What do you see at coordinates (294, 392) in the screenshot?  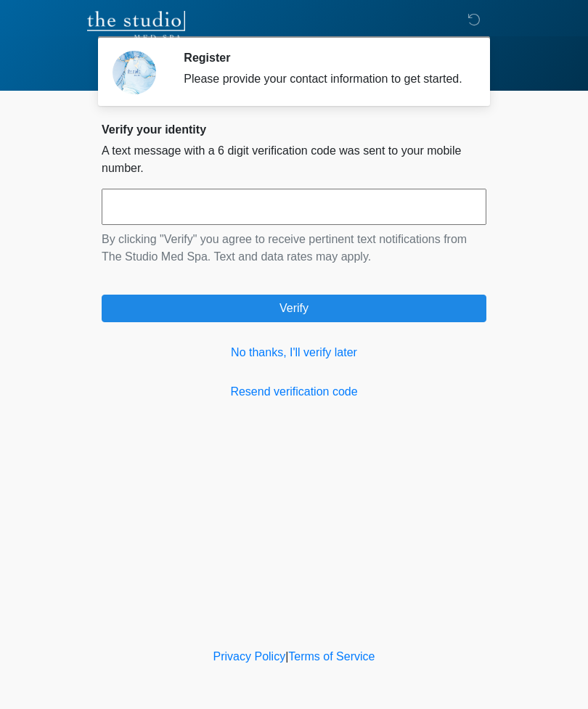 I see `a: Resend verification code` at bounding box center [294, 392].